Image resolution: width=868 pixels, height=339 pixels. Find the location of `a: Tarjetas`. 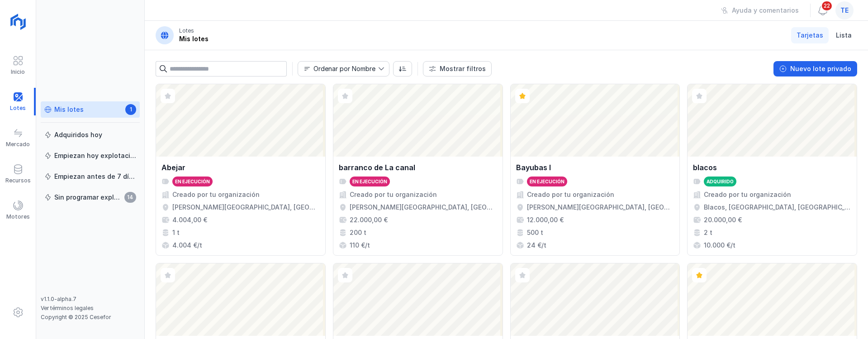

a: Tarjetas is located at coordinates (810, 35).